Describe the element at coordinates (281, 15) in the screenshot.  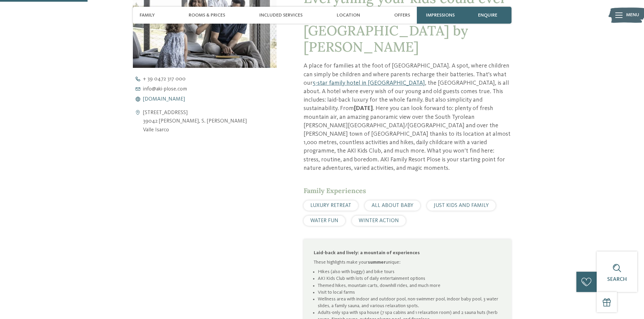
I see `span: Included services` at that location.